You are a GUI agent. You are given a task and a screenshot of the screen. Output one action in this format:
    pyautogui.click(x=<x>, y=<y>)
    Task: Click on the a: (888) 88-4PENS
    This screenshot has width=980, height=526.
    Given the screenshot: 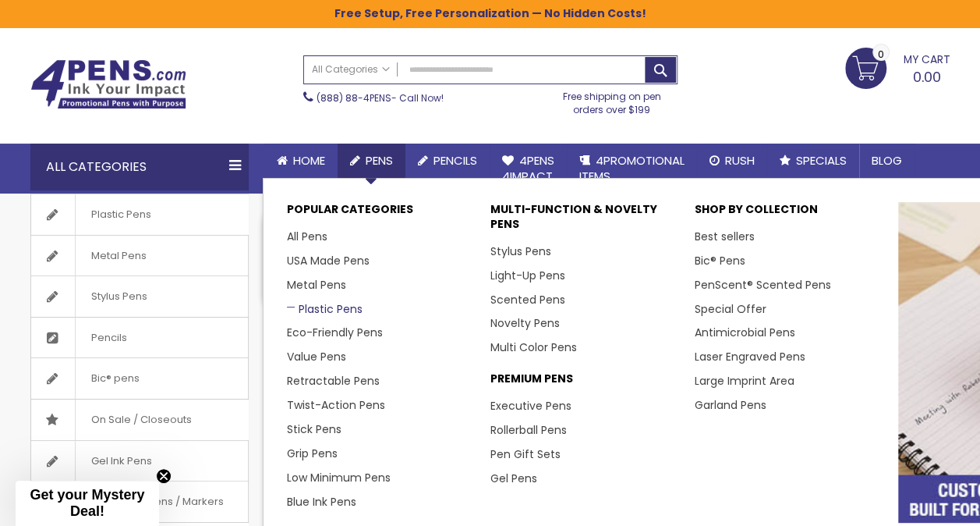 What is the action you would take?
    pyautogui.click(x=354, y=98)
    